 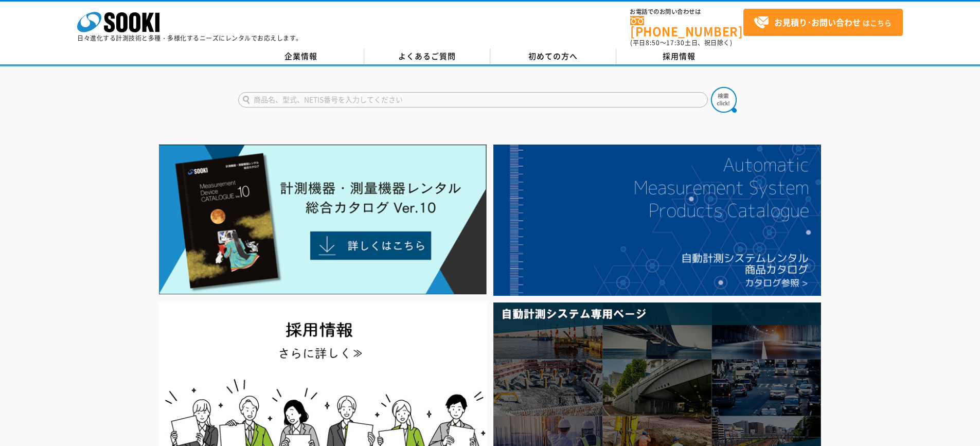 I want to click on span: 8:50, so click(x=652, y=43).